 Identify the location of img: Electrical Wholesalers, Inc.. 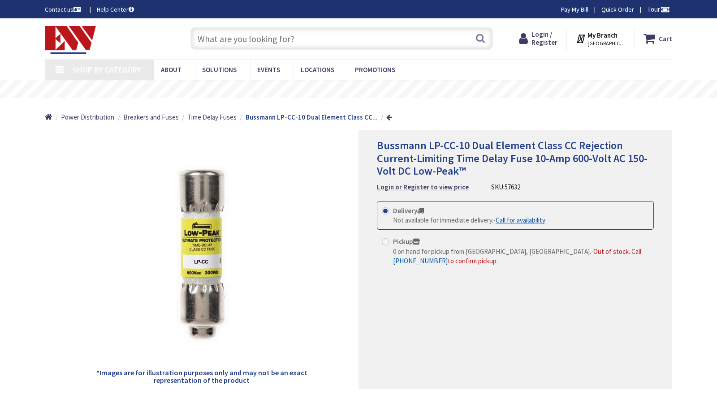
(70, 40).